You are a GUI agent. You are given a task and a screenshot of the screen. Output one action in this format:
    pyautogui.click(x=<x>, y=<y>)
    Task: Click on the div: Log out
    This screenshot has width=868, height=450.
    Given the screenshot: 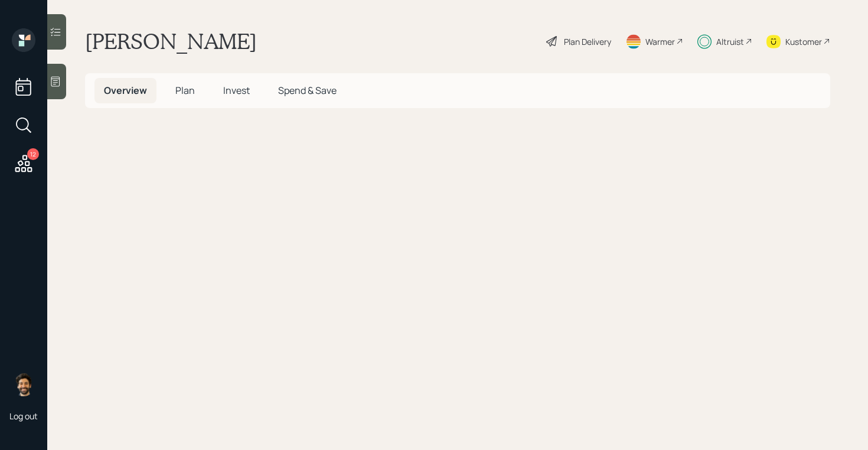 What is the action you would take?
    pyautogui.click(x=24, y=416)
    